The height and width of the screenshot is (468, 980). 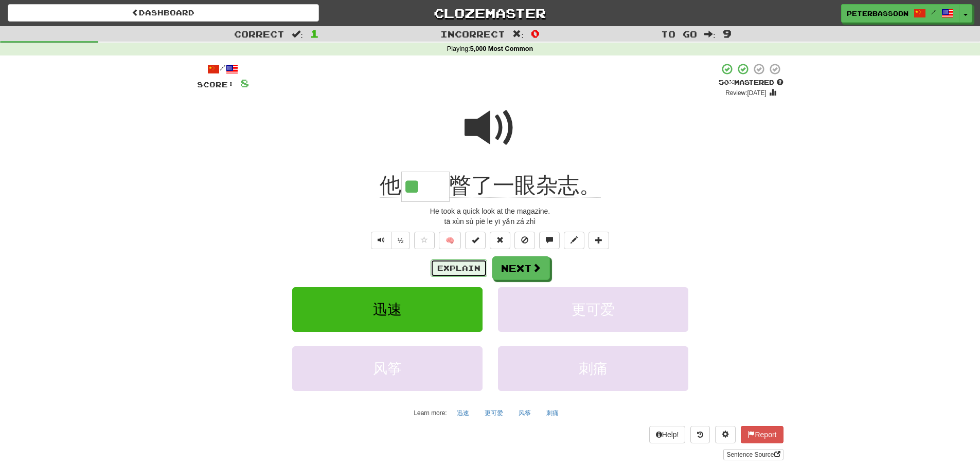 What do you see at coordinates (401, 241) in the screenshot?
I see `button: ½` at bounding box center [401, 241].